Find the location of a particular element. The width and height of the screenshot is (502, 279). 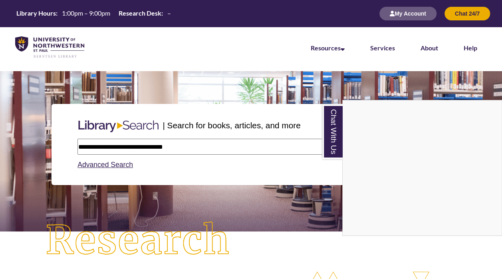

a: Chat With Us is located at coordinates (332, 131).